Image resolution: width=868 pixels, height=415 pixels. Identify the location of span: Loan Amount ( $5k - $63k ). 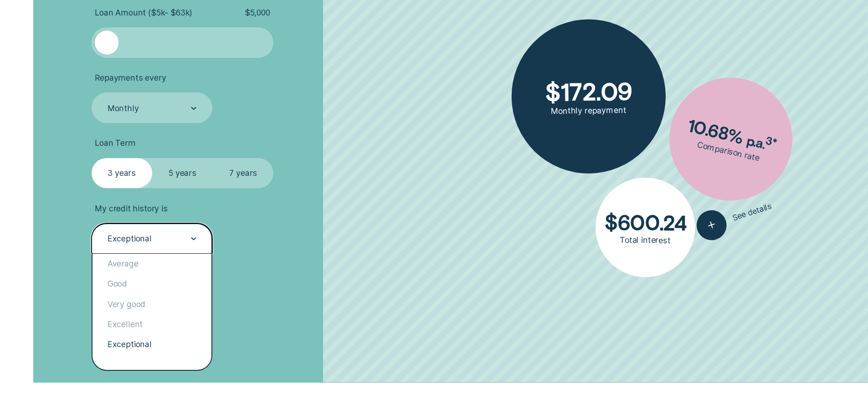
(144, 13).